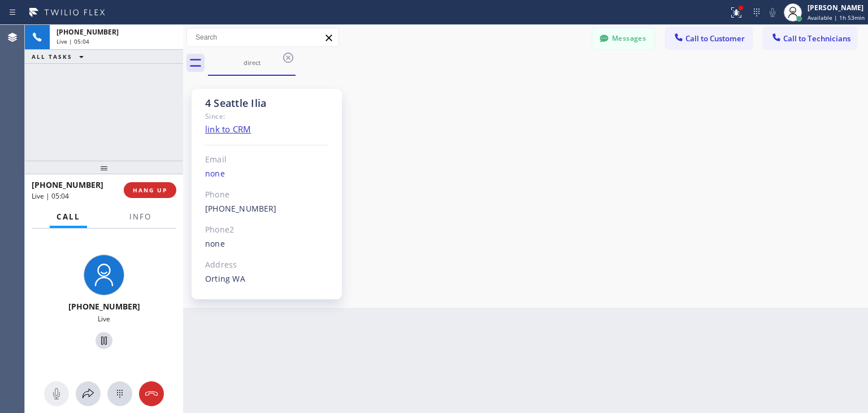 Image resolution: width=868 pixels, height=413 pixels. Describe the element at coordinates (835, 17) in the screenshot. I see `span: Available | 1h 53min` at that location.